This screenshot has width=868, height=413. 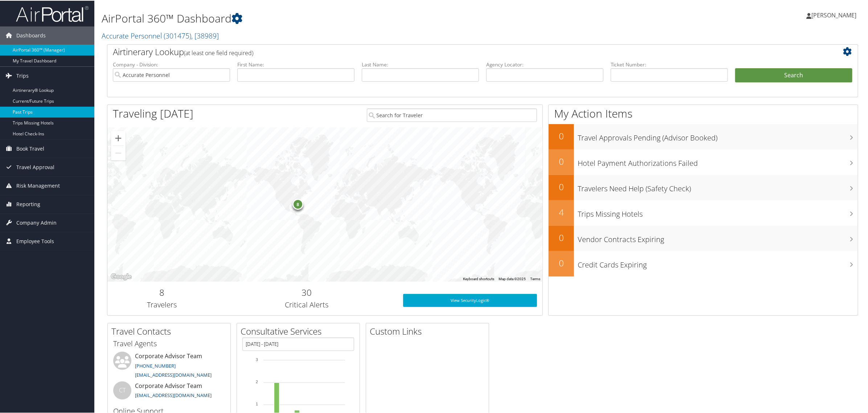 I want to click on a: 0Credit Cards Expiring, so click(x=703, y=263).